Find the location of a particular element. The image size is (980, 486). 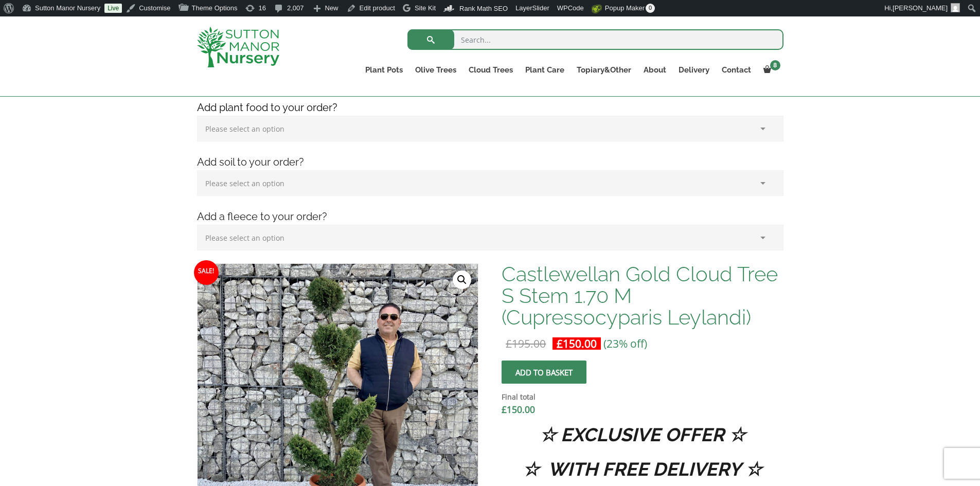

h1: Castlewellan Gold Cloud Tree S Stem 1.70 M (Cupressocyparis Leylandi) is located at coordinates (642, 296).